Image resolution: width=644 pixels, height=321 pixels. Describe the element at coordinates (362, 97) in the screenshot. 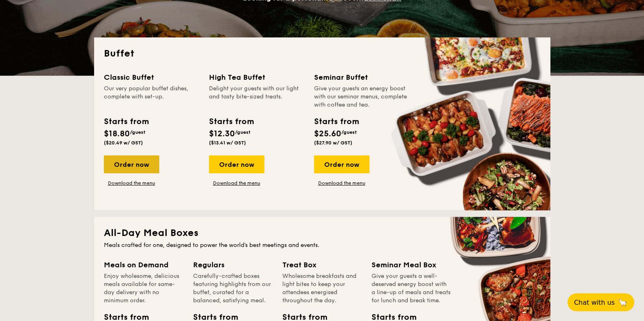

I see `div: Give your guests an energy boost with our seminar menus, complete with coffee and tea.` at that location.